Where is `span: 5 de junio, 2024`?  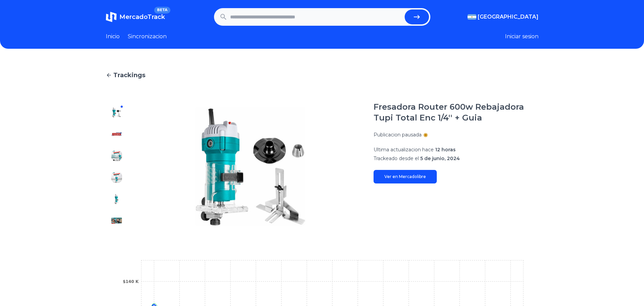 span: 5 de junio, 2024 is located at coordinates (440, 158).